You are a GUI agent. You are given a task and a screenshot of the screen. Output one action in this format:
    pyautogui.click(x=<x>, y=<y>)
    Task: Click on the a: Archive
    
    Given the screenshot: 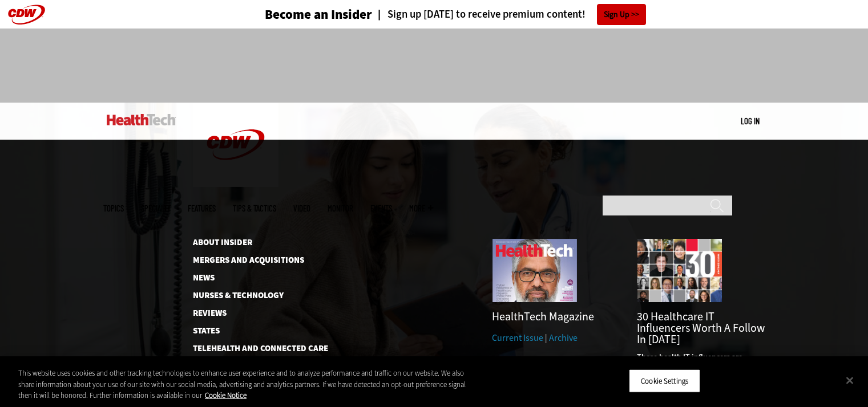 What is the action you would take?
    pyautogui.click(x=564, y=338)
    